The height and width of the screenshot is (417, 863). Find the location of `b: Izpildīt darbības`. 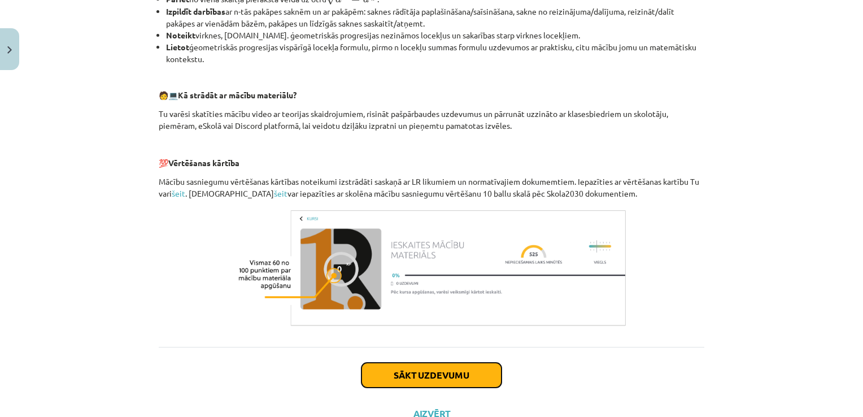

b: Izpildīt darbības is located at coordinates (195, 11).